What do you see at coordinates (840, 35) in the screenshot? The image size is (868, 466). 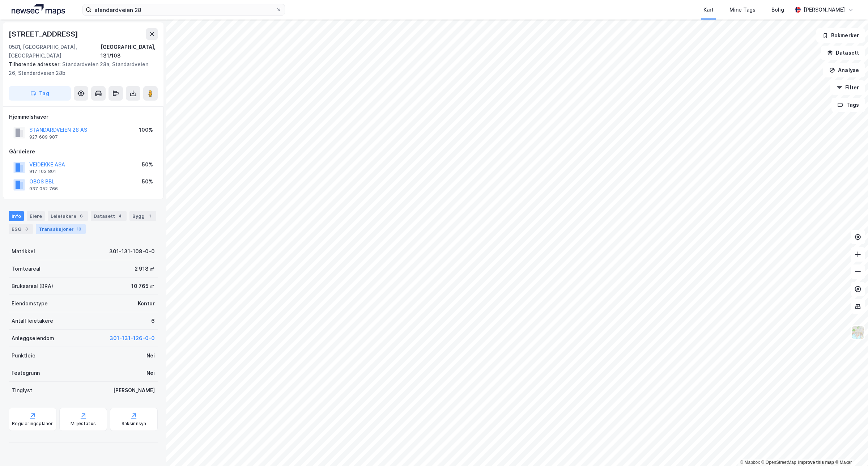 I see `button: Bokmerker` at bounding box center [840, 35].